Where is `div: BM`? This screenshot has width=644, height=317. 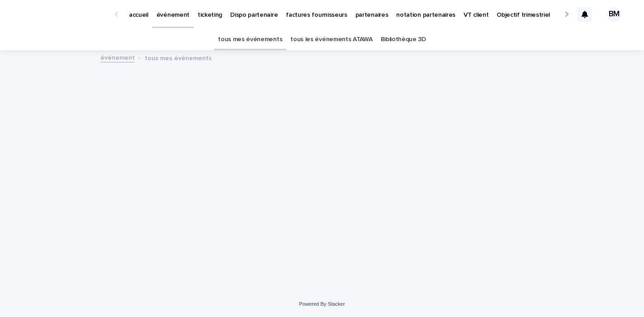 div: BM is located at coordinates (614, 14).